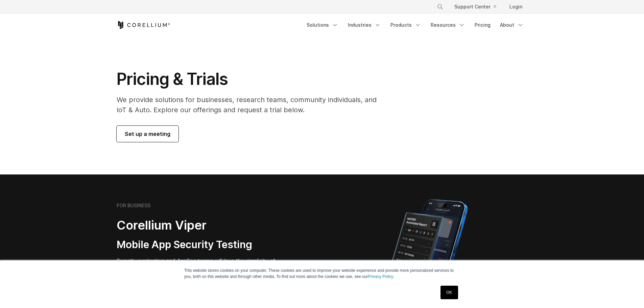 The height and width of the screenshot is (308, 644). I want to click on h6: FOR BUSINESS, so click(133, 205).